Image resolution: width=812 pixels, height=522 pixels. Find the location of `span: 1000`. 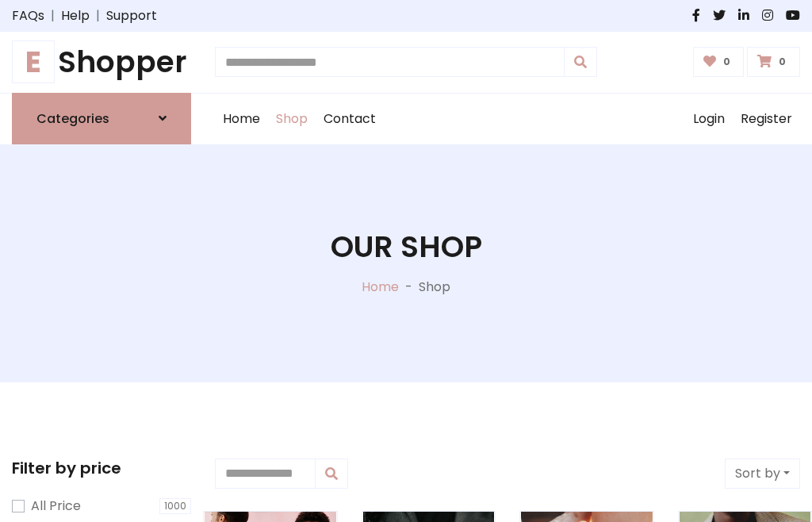

span: 1000 is located at coordinates (175, 506).